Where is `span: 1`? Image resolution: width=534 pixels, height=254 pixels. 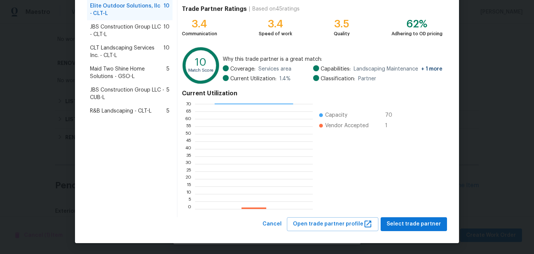
span: 1 is located at coordinates (391, 126).